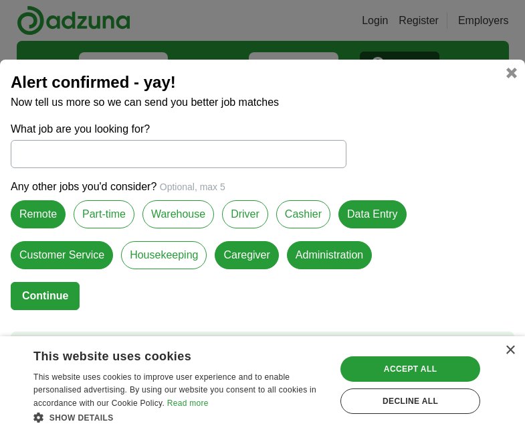 The image size is (525, 434). What do you see at coordinates (193, 187) in the screenshot?
I see `span: Optional, max 5` at bounding box center [193, 187].